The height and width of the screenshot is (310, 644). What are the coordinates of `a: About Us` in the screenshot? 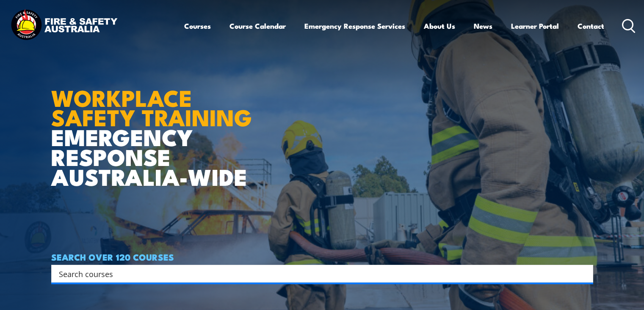 It's located at (439, 26).